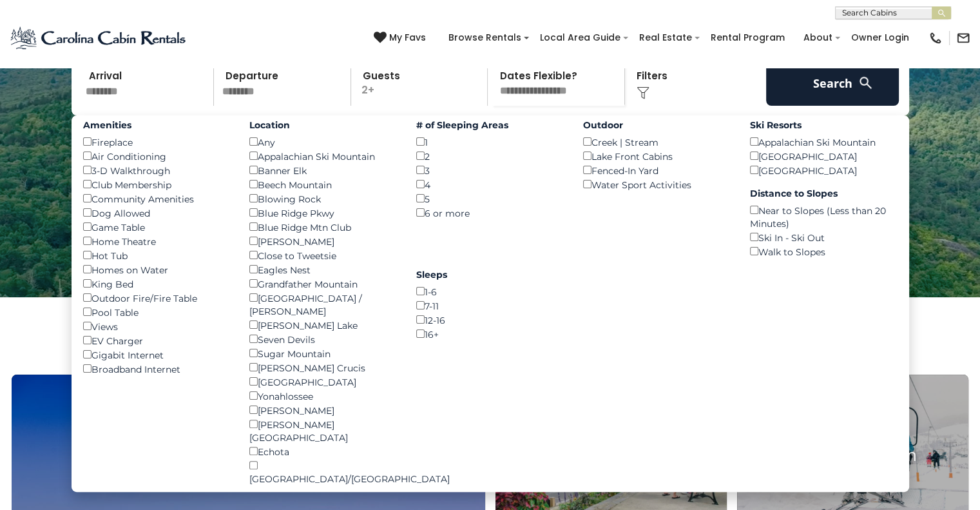 Image resolution: width=980 pixels, height=510 pixels. Describe the element at coordinates (823, 216) in the screenshot. I see `div: Near to Slopes (Less than 20 Minutes)` at that location.